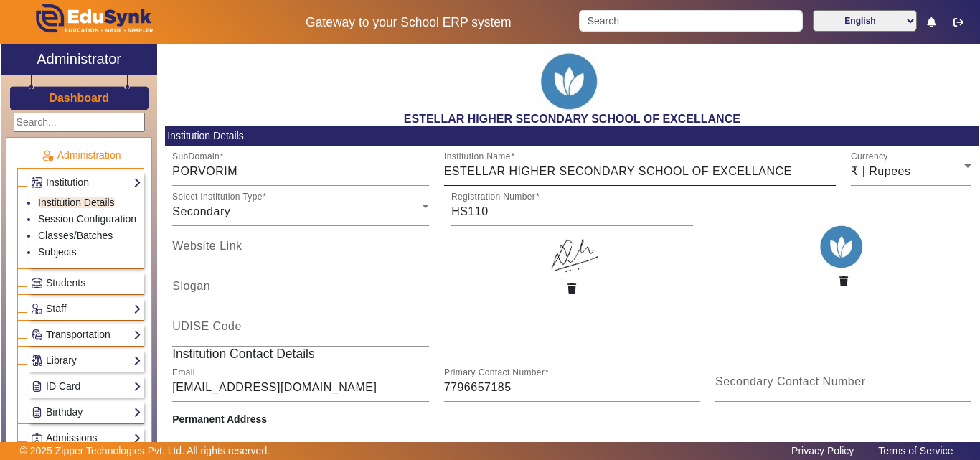  Describe the element at coordinates (300, 292) in the screenshot. I see `input: Slogan` at that location.